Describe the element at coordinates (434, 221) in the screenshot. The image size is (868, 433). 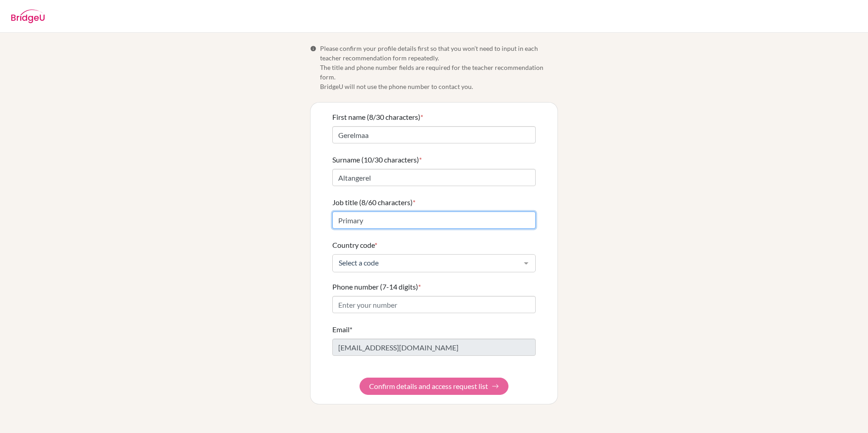
I see `input: Enter your job title` at that location.